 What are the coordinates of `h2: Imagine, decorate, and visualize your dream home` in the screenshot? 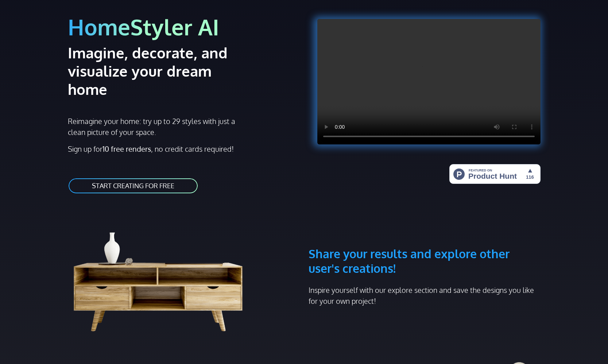 It's located at (161, 71).